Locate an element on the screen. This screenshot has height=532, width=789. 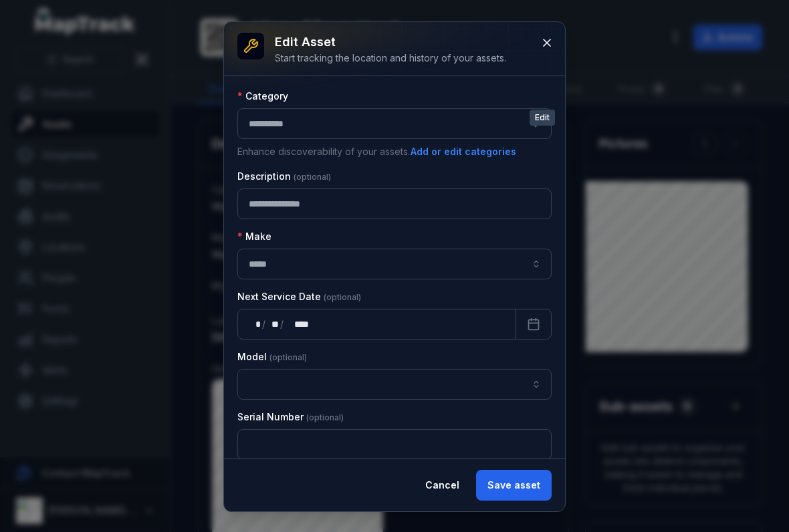
button: Add or edit categories is located at coordinates (464, 151).